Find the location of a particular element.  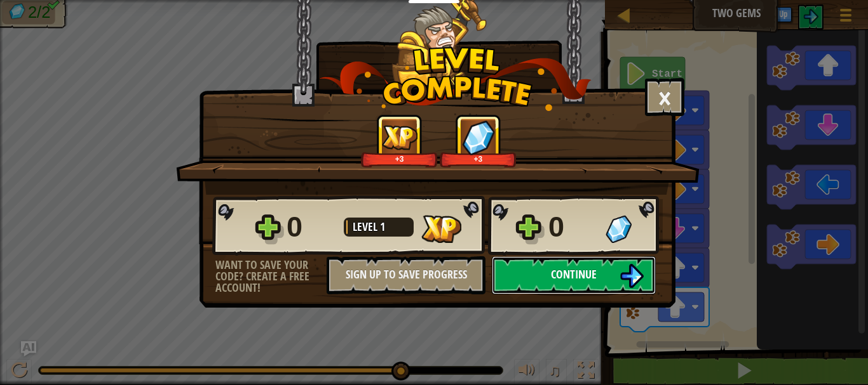

img: level_complete.png is located at coordinates (455, 79).